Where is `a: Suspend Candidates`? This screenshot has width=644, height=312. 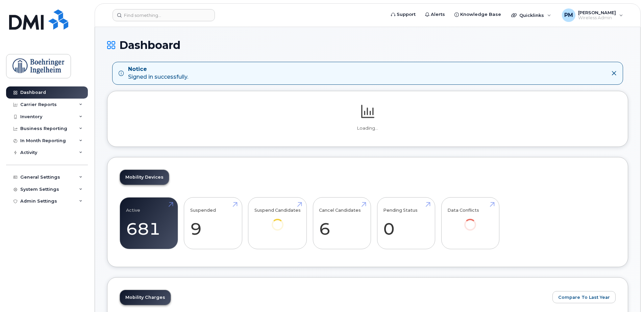
a: Suspend Candidates is located at coordinates (278, 220).